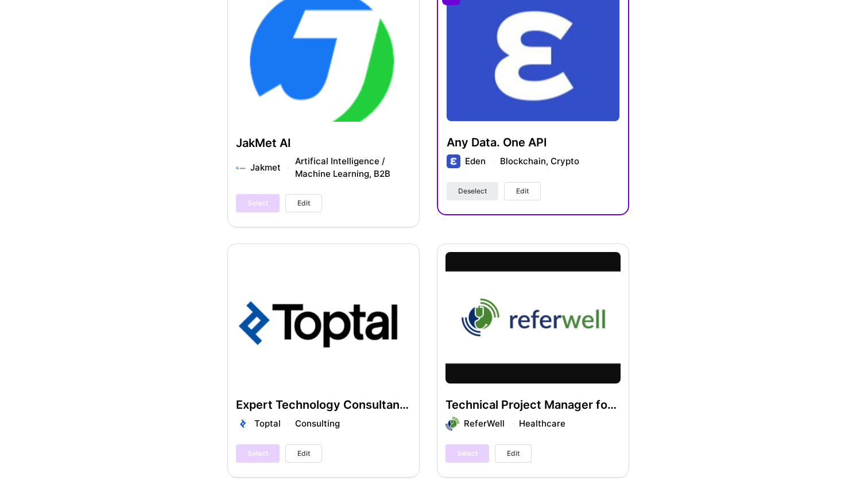 Image resolution: width=868 pixels, height=492 pixels. Describe the element at coordinates (532, 143) in the screenshot. I see `h4: Any Data. One API` at that location.